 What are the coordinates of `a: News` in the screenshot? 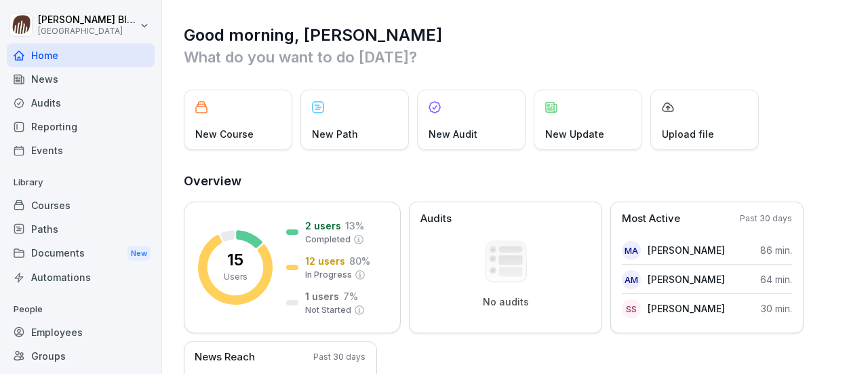 It's located at (81, 79).